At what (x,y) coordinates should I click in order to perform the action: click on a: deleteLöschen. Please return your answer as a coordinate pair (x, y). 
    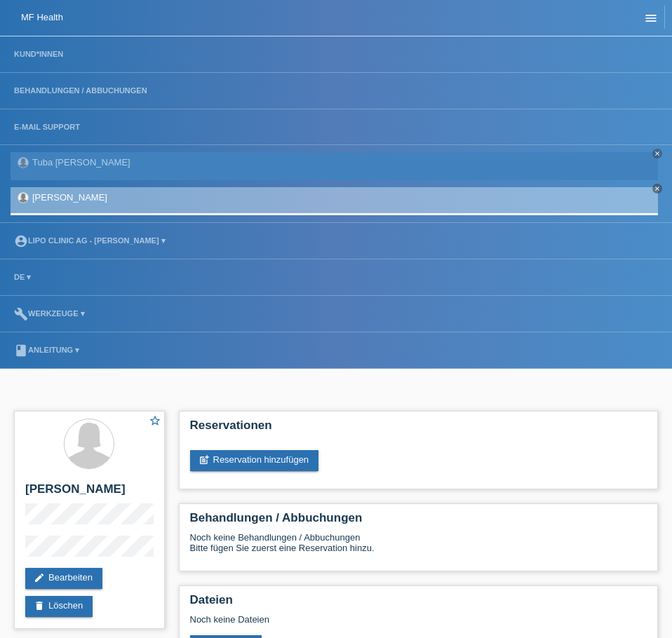
    Looking at the image, I should click on (59, 606).